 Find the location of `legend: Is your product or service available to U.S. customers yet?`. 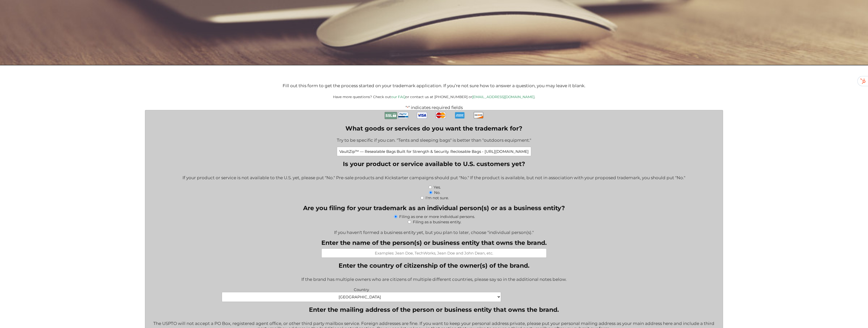

legend: Is your product or service available to U.S. customers yet? is located at coordinates (434, 164).